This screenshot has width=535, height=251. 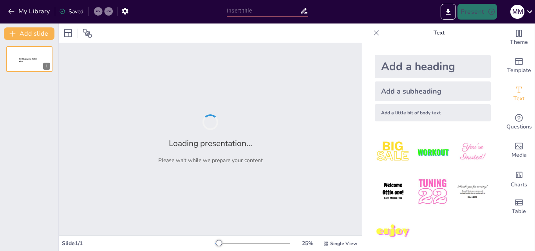 I want to click on img: 1.jpeg, so click(x=393, y=152).